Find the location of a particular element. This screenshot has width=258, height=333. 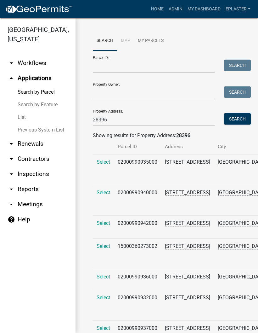

td: 02000990940000 is located at coordinates (138, 200).